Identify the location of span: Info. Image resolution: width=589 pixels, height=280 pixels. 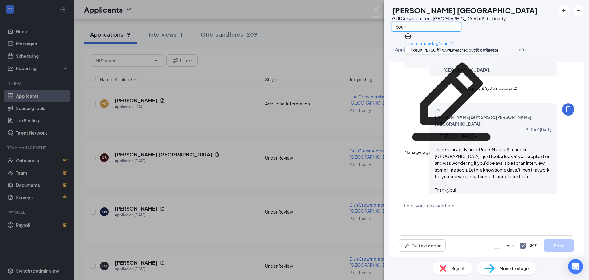
(522, 49).